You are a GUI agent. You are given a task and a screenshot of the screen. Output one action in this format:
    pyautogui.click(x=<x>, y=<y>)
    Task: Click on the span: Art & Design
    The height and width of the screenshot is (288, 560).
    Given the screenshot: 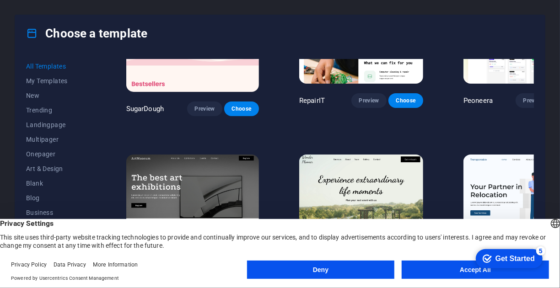 What is the action you would take?
    pyautogui.click(x=56, y=169)
    